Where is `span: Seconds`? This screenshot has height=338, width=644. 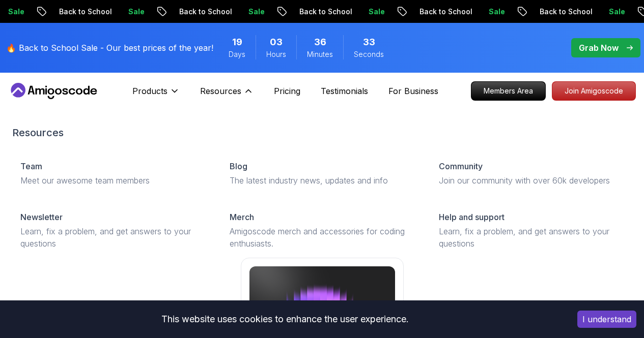 span: Seconds is located at coordinates (369, 55).